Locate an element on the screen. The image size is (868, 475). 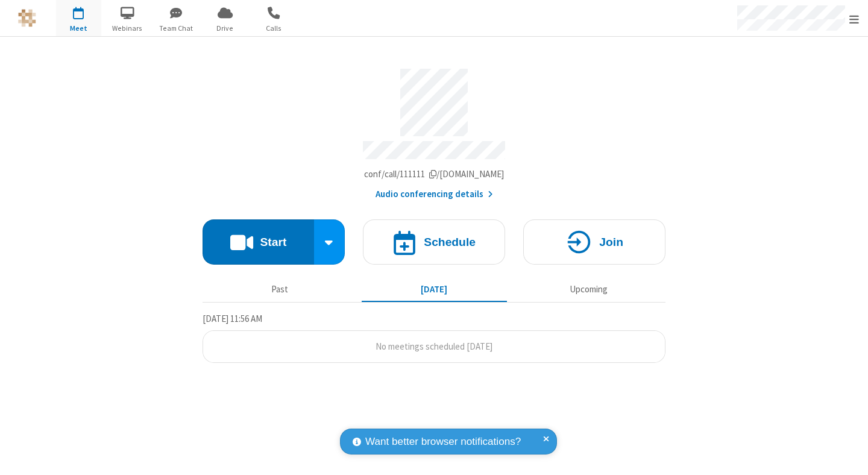
span: Calls is located at coordinates (274, 28).